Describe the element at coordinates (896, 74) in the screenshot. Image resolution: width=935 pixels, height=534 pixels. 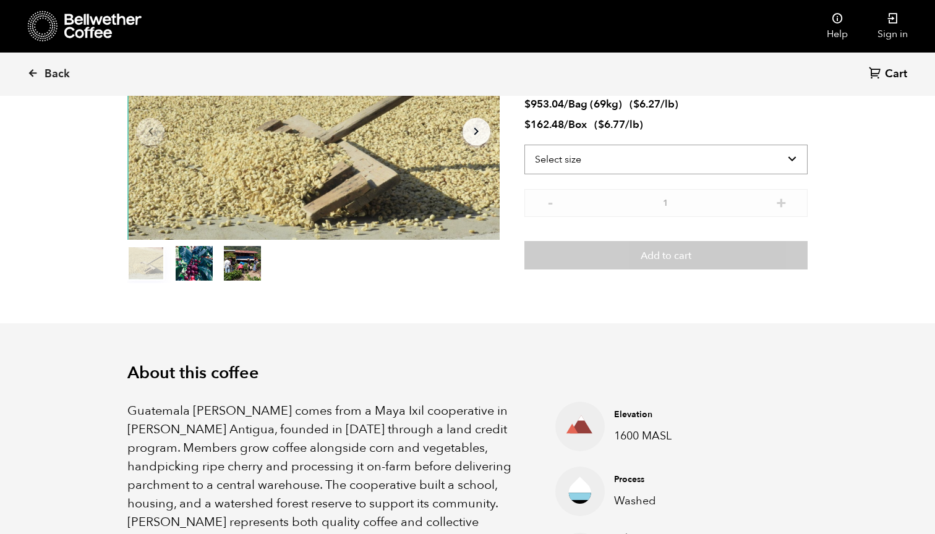
I see `span: Cart` at that location.